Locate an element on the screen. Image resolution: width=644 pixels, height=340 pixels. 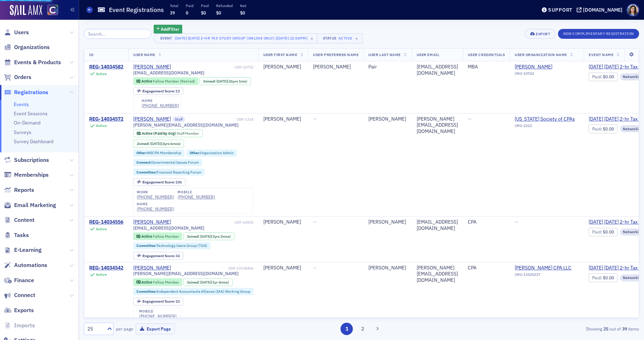
div: home is located at coordinates (156, 204).